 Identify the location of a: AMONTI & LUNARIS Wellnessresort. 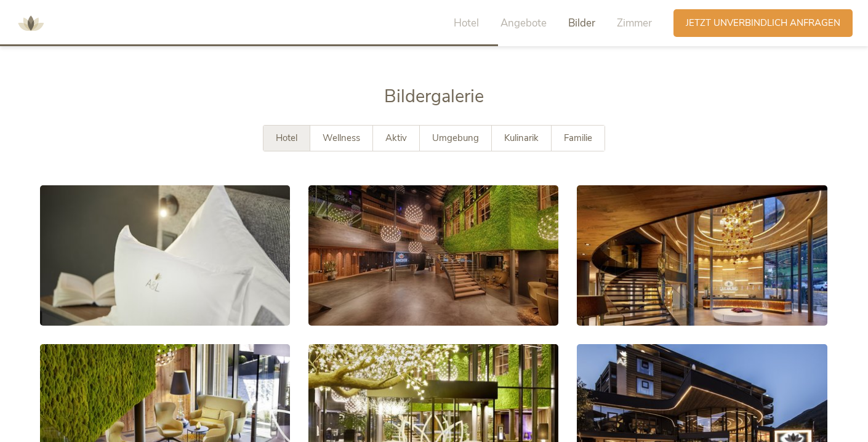
(31, 23).